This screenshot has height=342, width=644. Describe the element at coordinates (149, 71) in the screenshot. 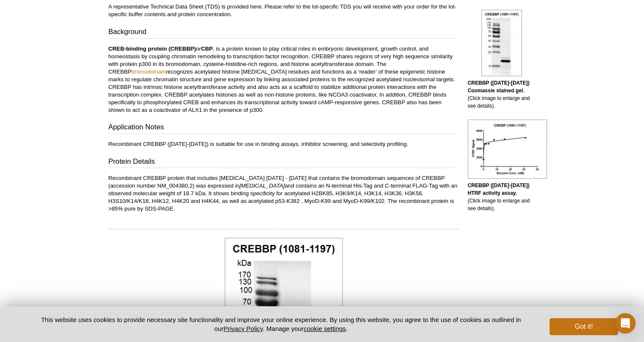

I see `a: bromodomain` at that location.